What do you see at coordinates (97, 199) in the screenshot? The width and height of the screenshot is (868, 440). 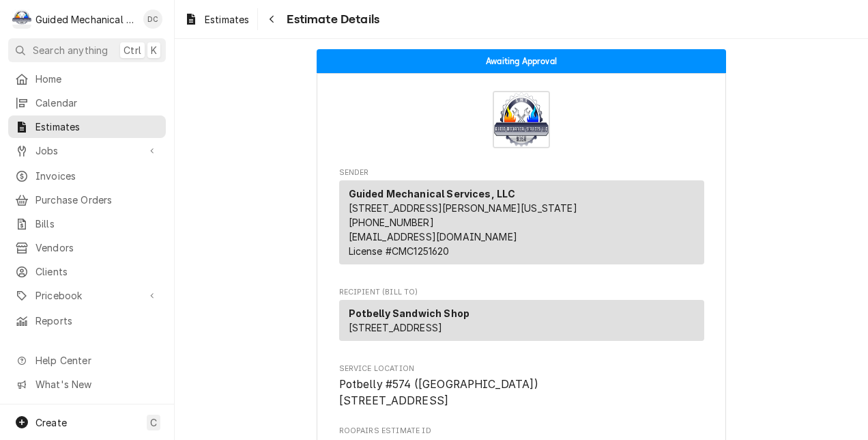 I see `span: Purchase Orders` at bounding box center [97, 199].